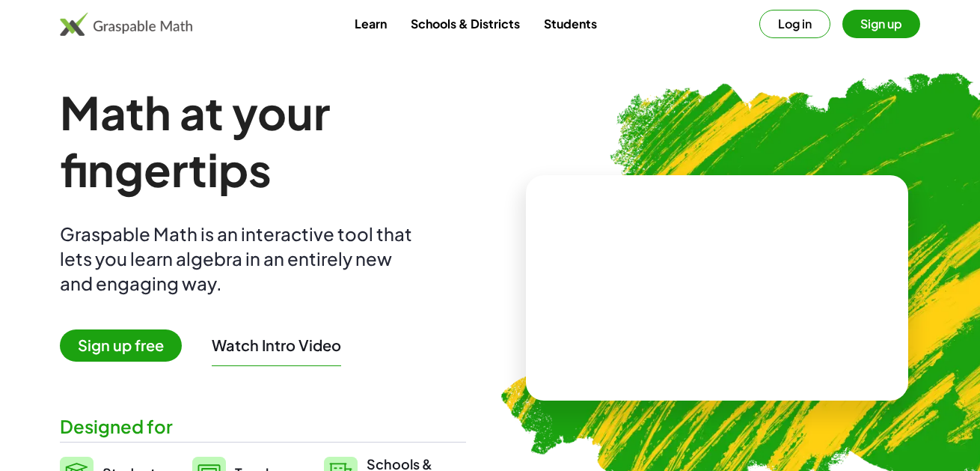 The height and width of the screenshot is (471, 980). What do you see at coordinates (276, 345) in the screenshot?
I see `button: Watch Intro Video` at bounding box center [276, 345].